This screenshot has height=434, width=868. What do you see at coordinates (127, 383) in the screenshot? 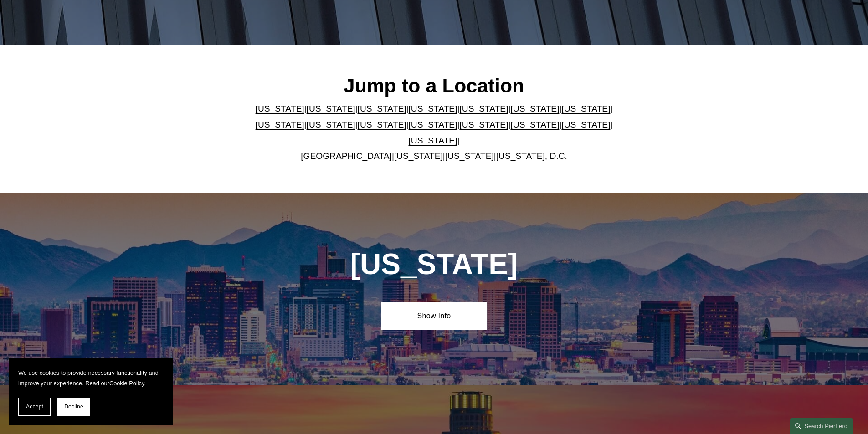
I see `a: Cookie Policy` at bounding box center [127, 383].